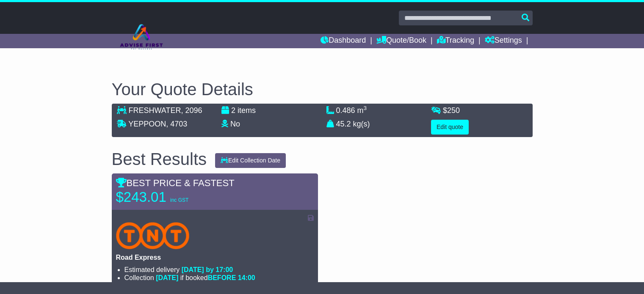 The width and height of the screenshot is (644, 294). Describe the element at coordinates (343, 41) in the screenshot. I see `a: Dashboard` at that location.